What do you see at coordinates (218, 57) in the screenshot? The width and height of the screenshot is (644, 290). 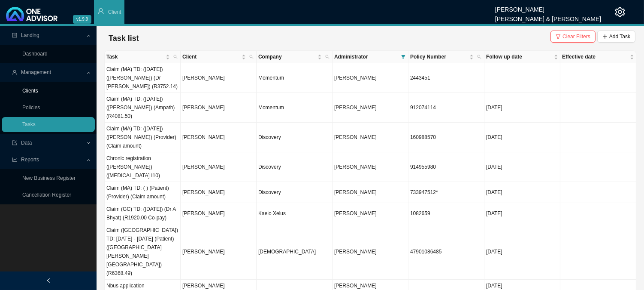 I see `th: Client` at bounding box center [218, 57].